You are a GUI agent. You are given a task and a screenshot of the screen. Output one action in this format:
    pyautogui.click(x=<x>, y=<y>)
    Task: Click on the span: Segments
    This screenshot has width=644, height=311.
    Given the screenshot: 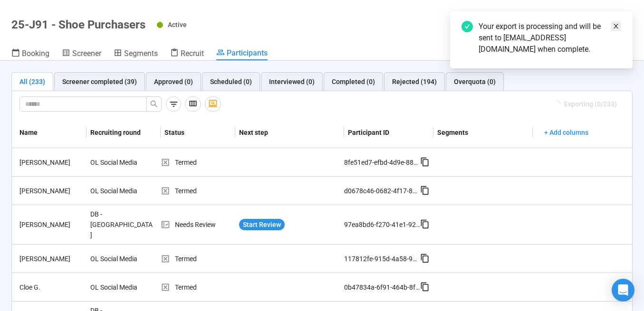 What is the action you would take?
    pyautogui.click(x=141, y=53)
    